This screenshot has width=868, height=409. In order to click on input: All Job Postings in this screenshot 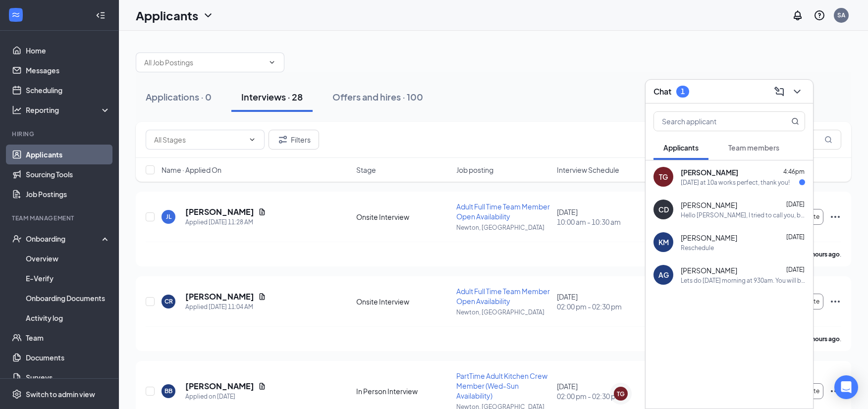, I will do `click(204, 62)`.